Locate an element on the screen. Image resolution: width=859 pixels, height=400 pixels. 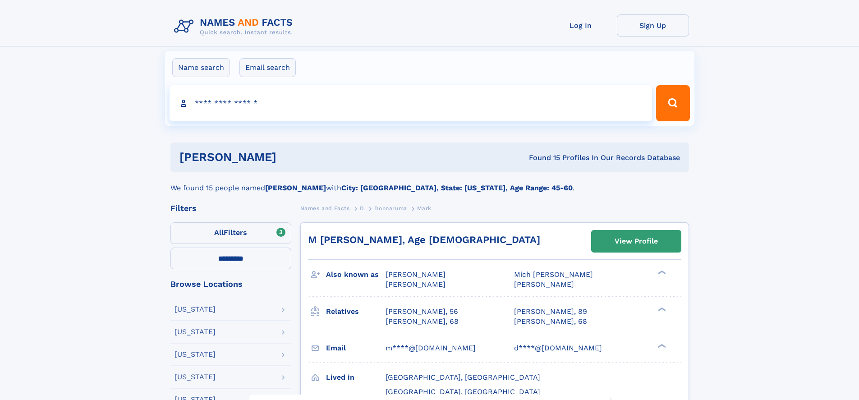
label: Filters is located at coordinates (231, 233).